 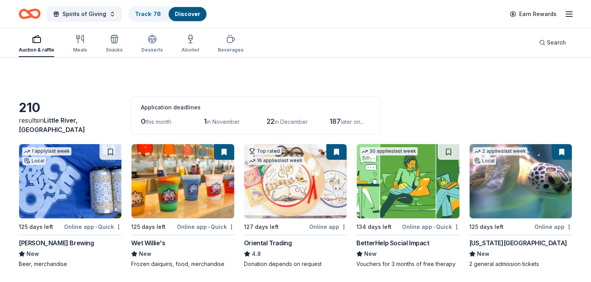 I want to click on div: 134 days left, so click(x=374, y=227).